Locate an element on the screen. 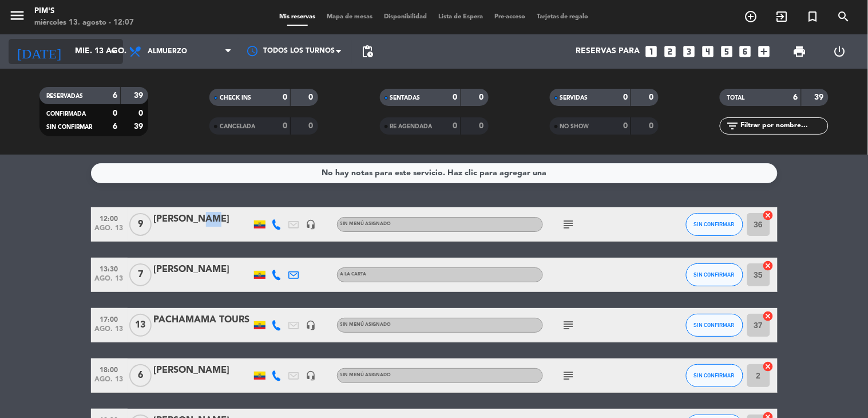 The image size is (868, 418). i: exit_to_app is located at coordinates (782, 17).